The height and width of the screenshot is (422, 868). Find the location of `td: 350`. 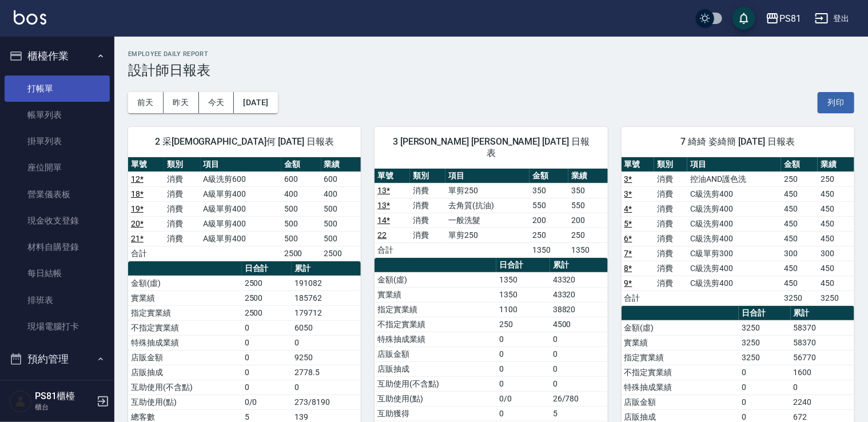

td: 350 is located at coordinates (588, 190).